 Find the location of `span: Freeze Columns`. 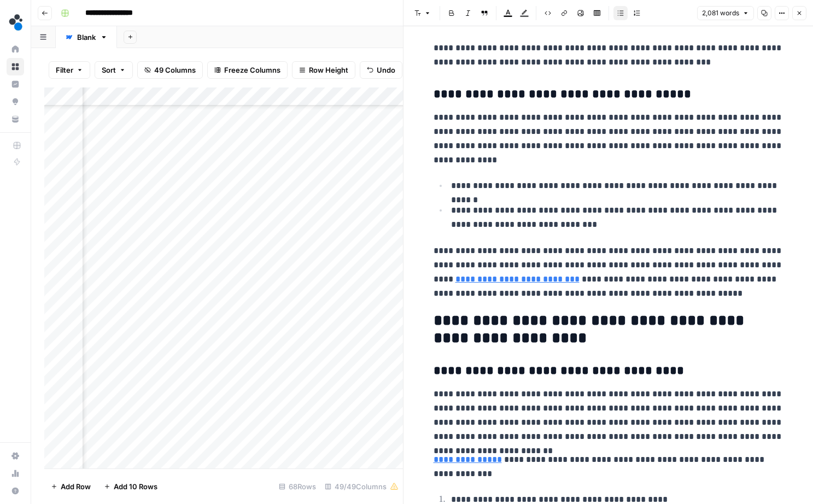

span: Freeze Columns is located at coordinates (252, 70).